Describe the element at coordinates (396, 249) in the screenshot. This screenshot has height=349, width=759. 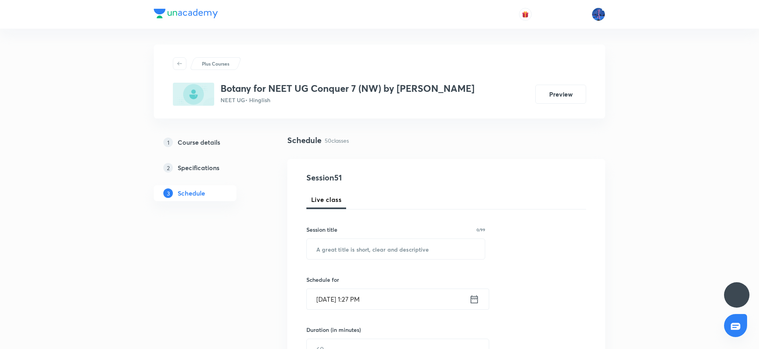
I see `input: A great title is short, clear and descriptive` at that location.